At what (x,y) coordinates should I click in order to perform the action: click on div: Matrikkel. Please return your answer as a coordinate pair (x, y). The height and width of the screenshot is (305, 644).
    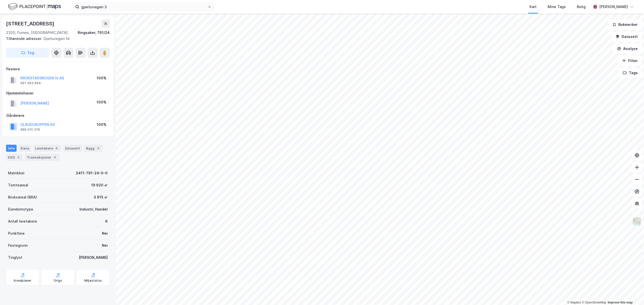
    Looking at the image, I should click on (16, 173).